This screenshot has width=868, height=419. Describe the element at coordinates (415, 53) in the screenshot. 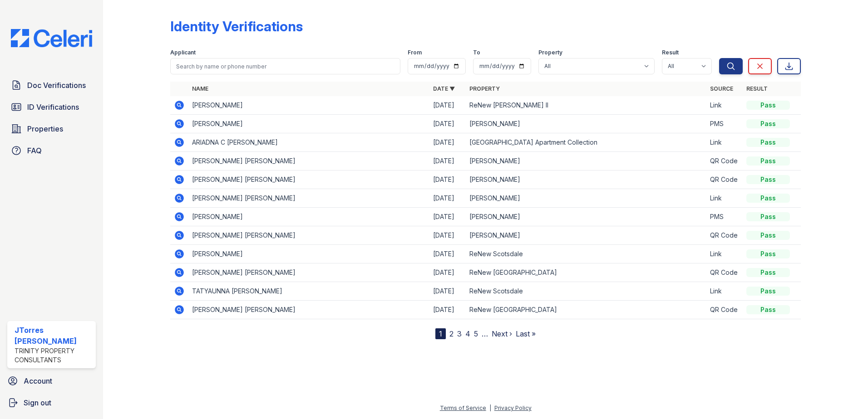

I see `label: From` at that location.